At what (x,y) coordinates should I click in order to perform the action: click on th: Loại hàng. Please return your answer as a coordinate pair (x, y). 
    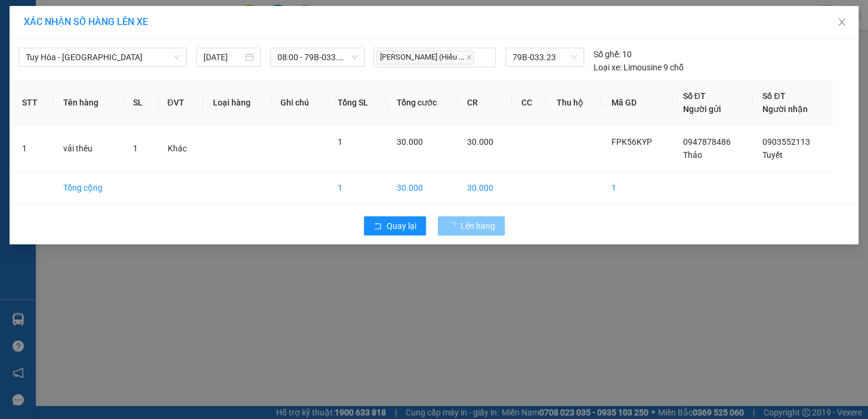
    Looking at the image, I should click on (237, 102).